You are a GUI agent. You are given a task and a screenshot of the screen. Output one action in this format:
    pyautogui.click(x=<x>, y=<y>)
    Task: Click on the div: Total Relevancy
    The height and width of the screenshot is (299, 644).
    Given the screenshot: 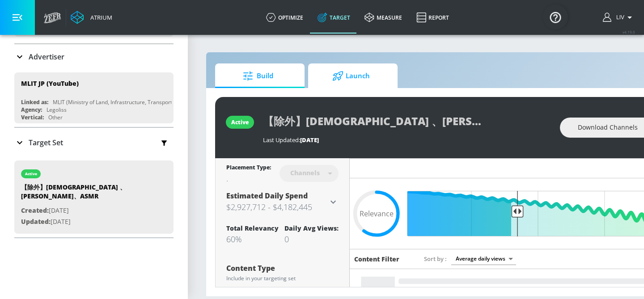 What is the action you would take?
    pyautogui.click(x=252, y=228)
    